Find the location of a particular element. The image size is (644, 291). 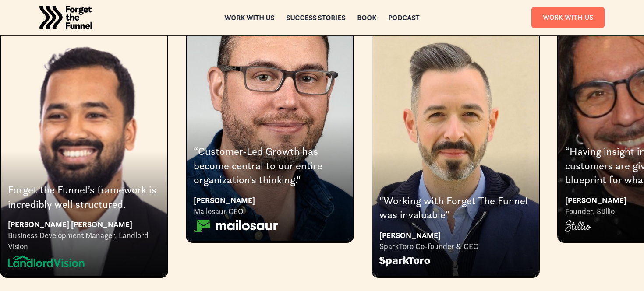

a: Book is located at coordinates (367, 18).